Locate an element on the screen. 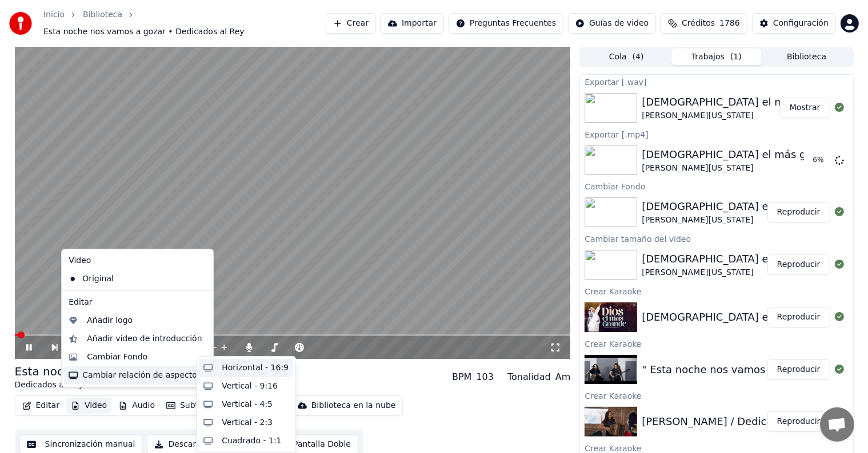 This screenshot has width=868, height=453. div: Horizontal - 16:9 is located at coordinates (255, 368).